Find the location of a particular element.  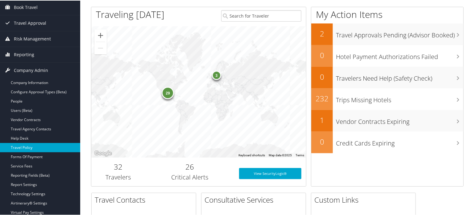

div: 3 is located at coordinates (217, 75).